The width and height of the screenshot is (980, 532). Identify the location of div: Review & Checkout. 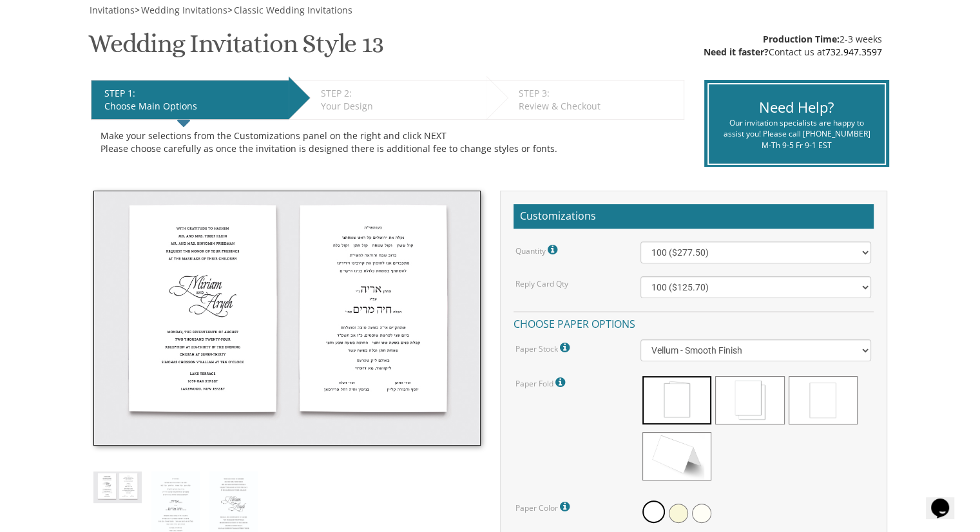
(598, 106).